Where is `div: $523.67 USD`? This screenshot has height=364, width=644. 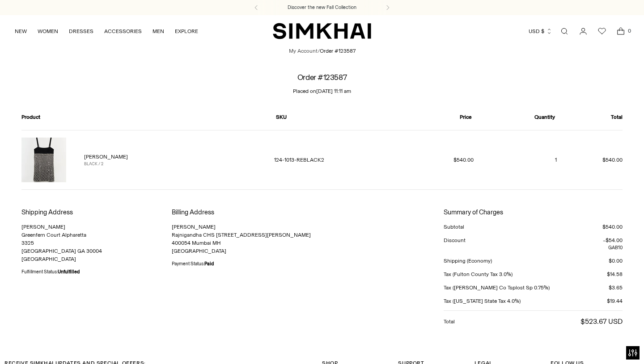
div: $523.67 USD is located at coordinates (602, 322).